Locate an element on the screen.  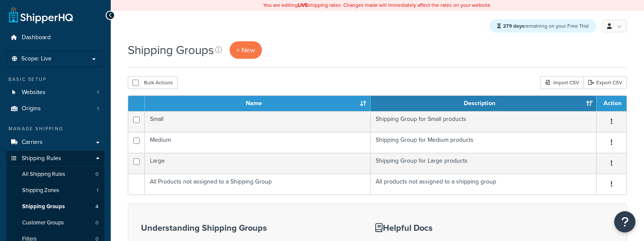
li: All Shipping Rules is located at coordinates (55, 175).